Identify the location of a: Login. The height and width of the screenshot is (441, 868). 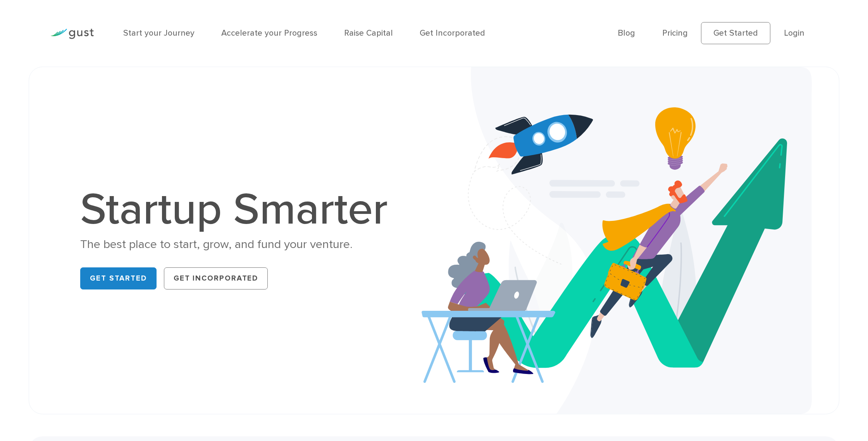
(793, 33).